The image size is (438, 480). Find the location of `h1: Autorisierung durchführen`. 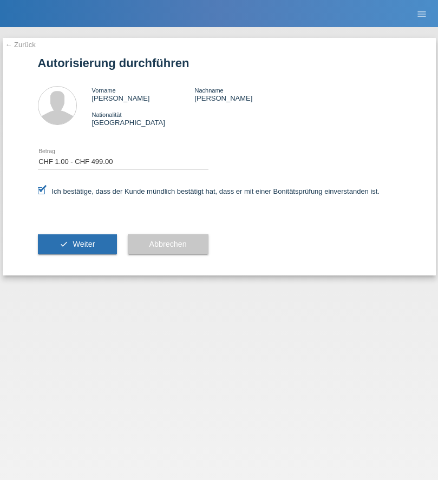

h1: Autorisierung durchführen is located at coordinates (219, 63).